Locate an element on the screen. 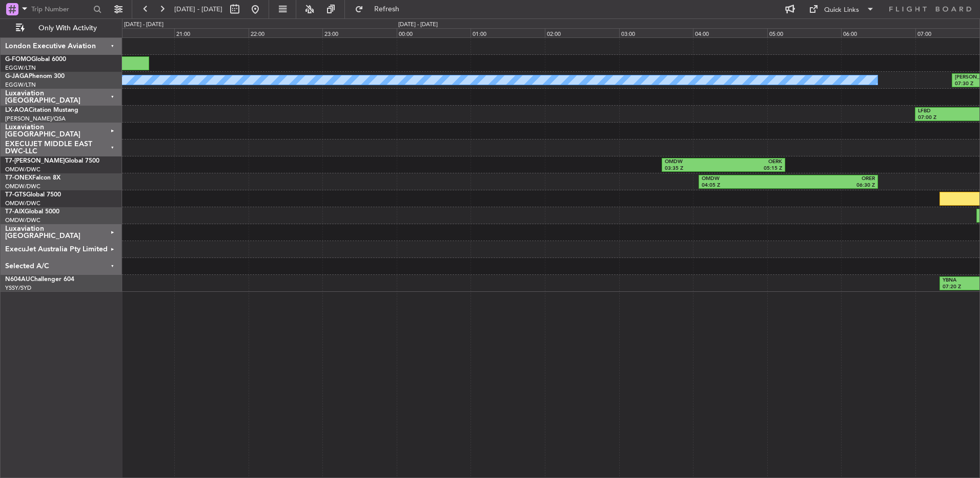 This screenshot has width=980, height=478. a: LX-AOACitation Mustang is located at coordinates (42, 110).